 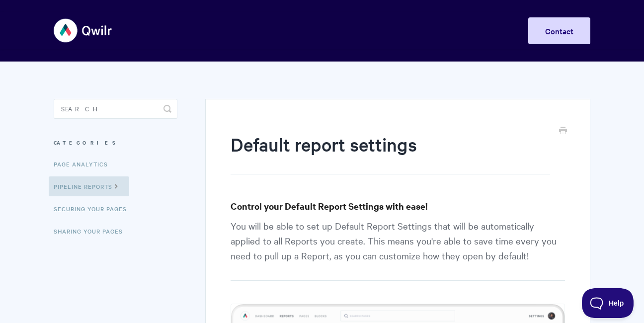 What do you see at coordinates (83, 30) in the screenshot?
I see `img: Qwilr Help Center` at bounding box center [83, 30].